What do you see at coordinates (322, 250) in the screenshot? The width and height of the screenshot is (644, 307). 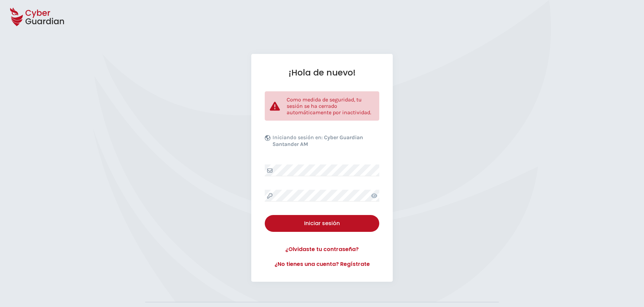 I see `a: ¿Olvidaste tu contraseña?` at bounding box center [322, 250].